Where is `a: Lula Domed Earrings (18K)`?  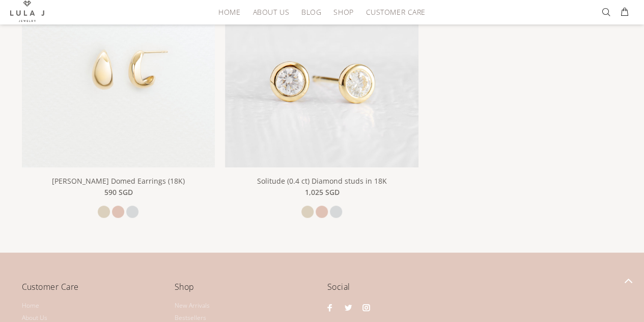 a: Lula Domed Earrings (18K) is located at coordinates (119, 70).